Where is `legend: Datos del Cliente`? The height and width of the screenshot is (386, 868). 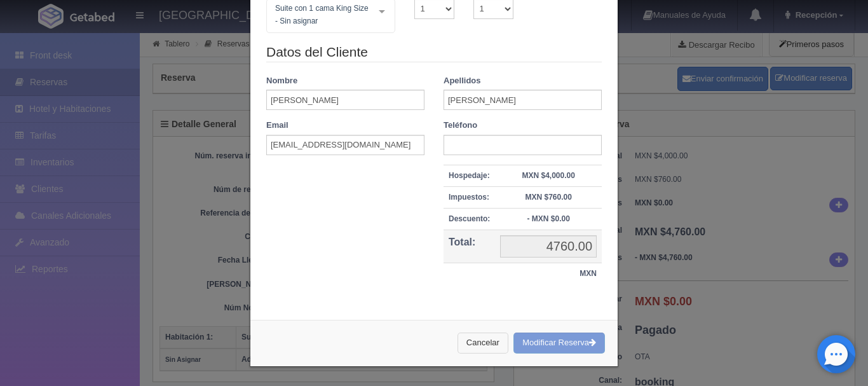
legend: Datos del Cliente is located at coordinates (434, 52).